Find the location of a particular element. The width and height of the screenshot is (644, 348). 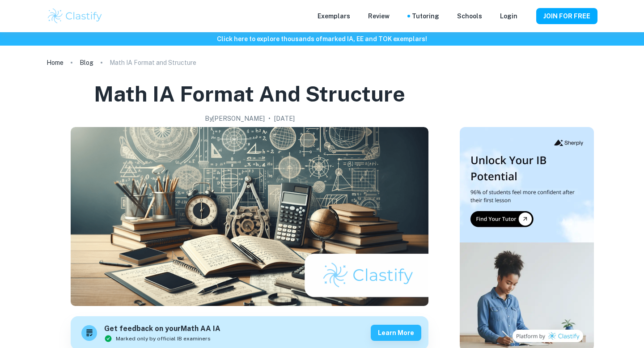

p: Review is located at coordinates (379, 16).